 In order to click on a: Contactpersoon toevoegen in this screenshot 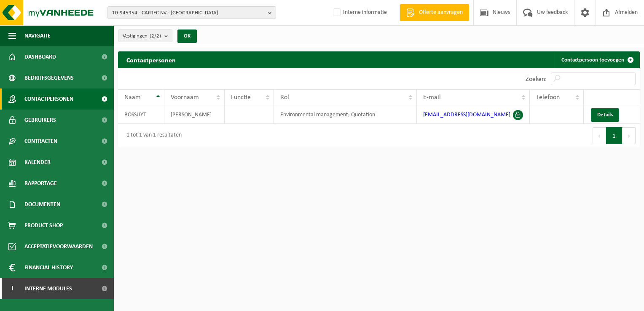, I will do `click(597, 60)`.